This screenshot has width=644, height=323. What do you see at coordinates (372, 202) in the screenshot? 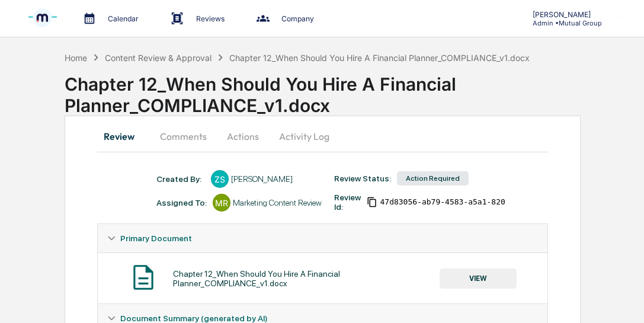
I see `span: Copy Id` at bounding box center [372, 202].